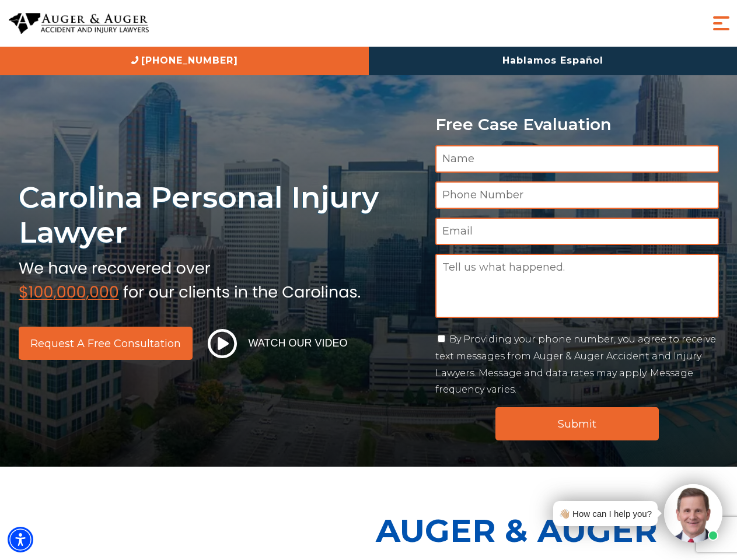 The height and width of the screenshot is (560, 737). I want to click on input: Submit, so click(577, 423).